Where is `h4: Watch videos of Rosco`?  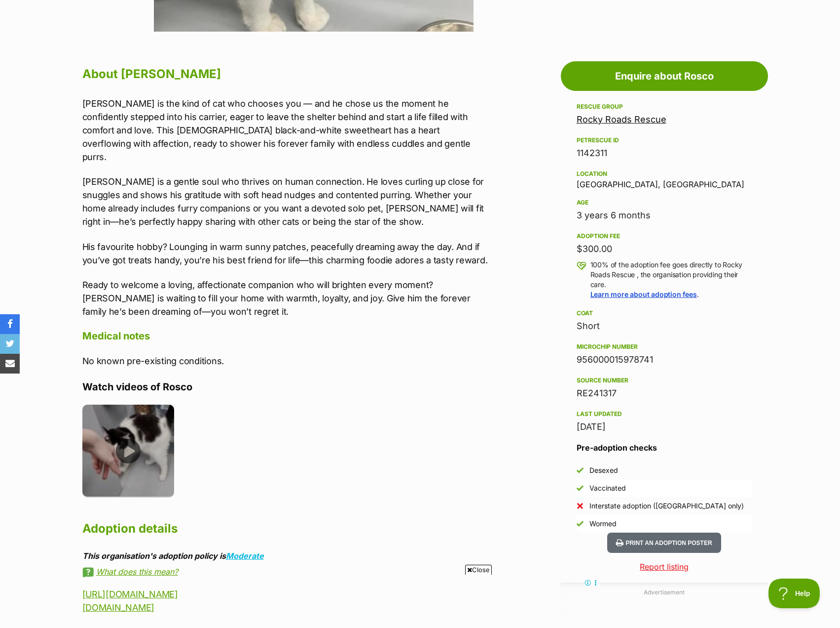
h4: Watch videos of Rosco is located at coordinates (287, 387).